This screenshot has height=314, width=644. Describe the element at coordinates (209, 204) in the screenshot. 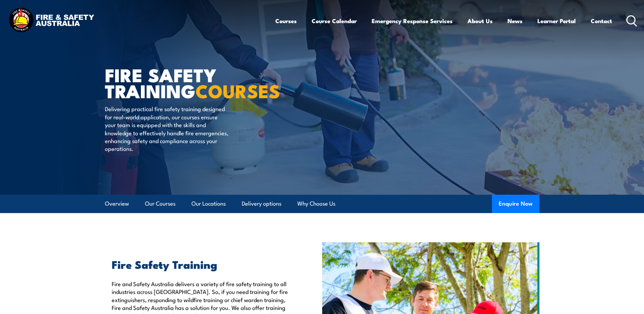

I see `a: Our Locations` at that location.